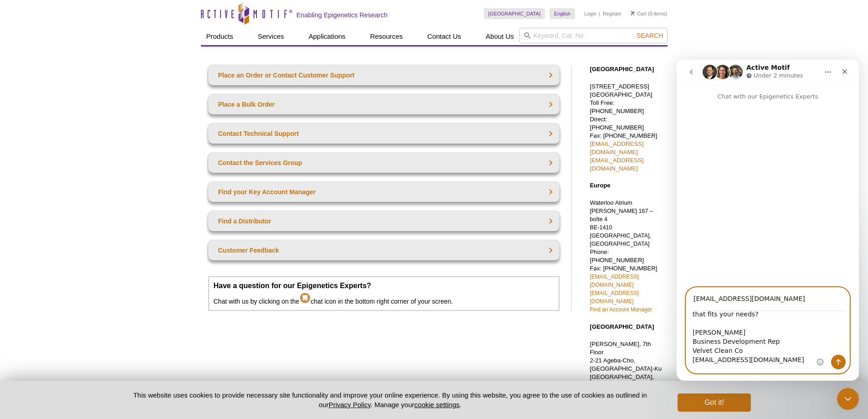 The width and height of the screenshot is (868, 419). I want to click on a: Find a Distributor, so click(384, 221).